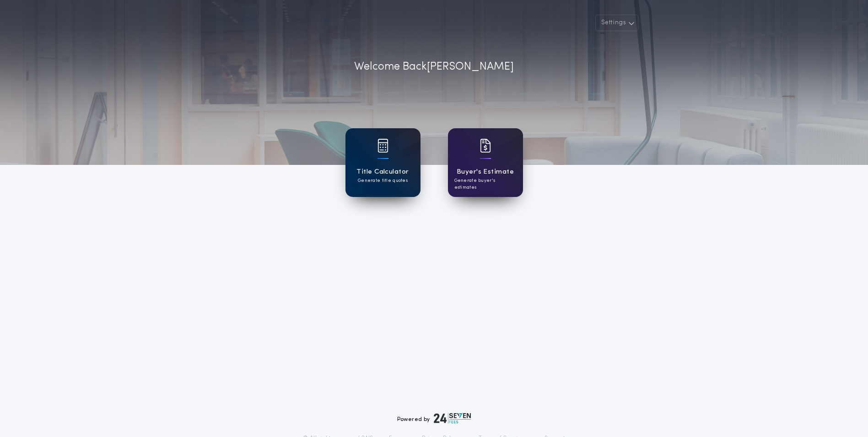 The width and height of the screenshot is (868, 437). I want to click on h1: Title Calculator, so click(383, 172).